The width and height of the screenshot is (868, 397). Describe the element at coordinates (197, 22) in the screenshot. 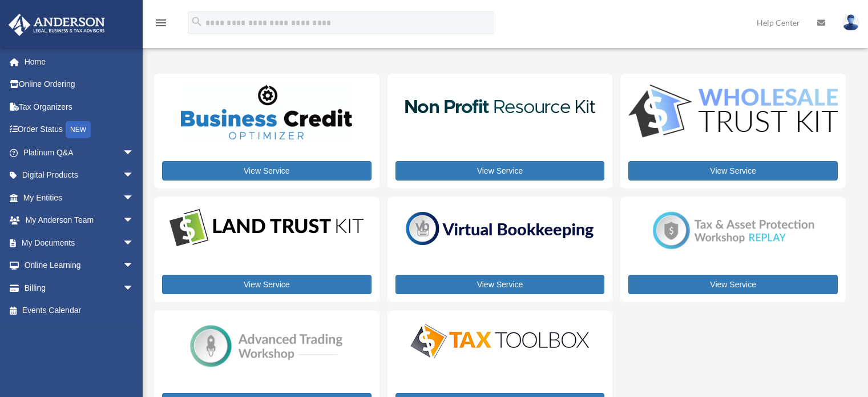

I see `i: search` at that location.